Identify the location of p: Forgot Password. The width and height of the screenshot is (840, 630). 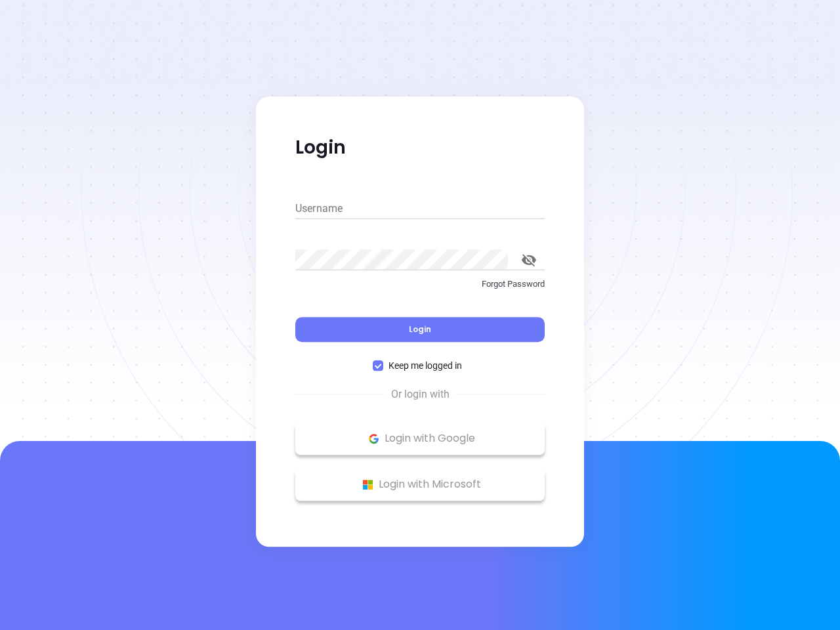
(420, 285).